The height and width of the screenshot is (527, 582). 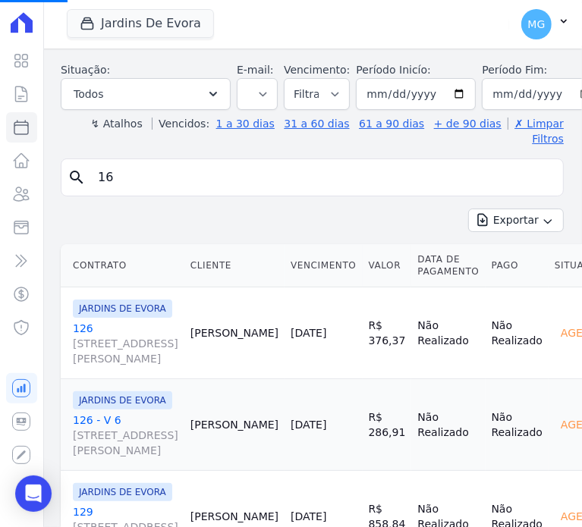 I want to click on span: MG, so click(x=536, y=24).